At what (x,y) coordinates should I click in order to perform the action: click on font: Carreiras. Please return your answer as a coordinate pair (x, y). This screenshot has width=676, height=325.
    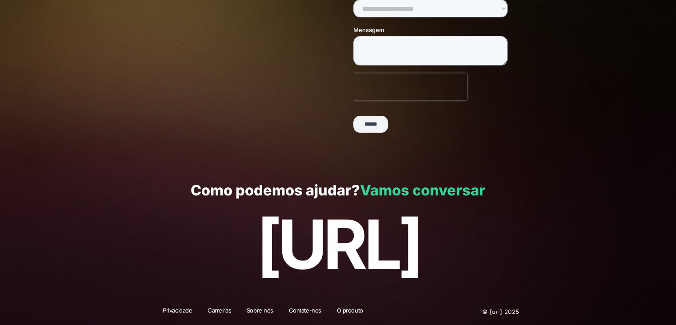
    Looking at the image, I should click on (219, 310).